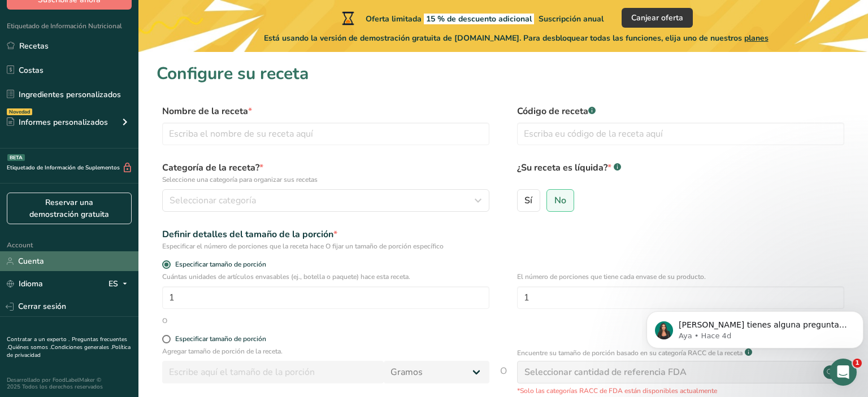 The image size is (868, 397). I want to click on p: Message from Aya, sent Hace 4d, so click(122, 48).